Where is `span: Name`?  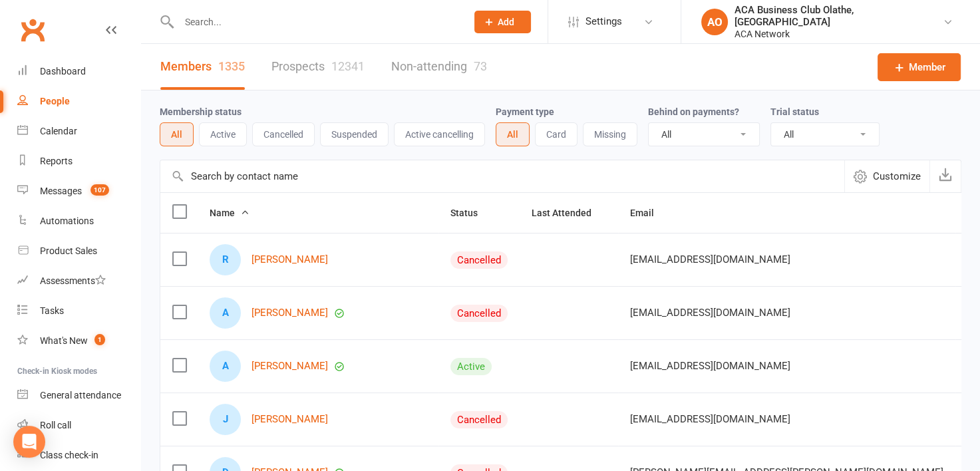
span: Name is located at coordinates (230, 212).